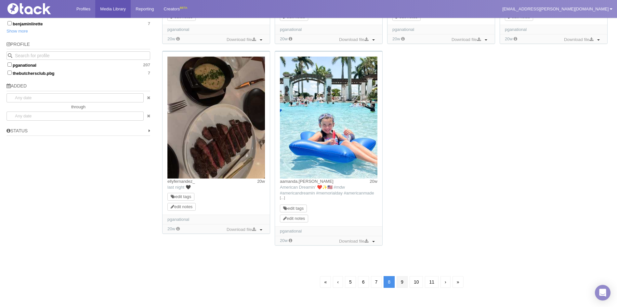  I want to click on label: pganational, so click(78, 65).